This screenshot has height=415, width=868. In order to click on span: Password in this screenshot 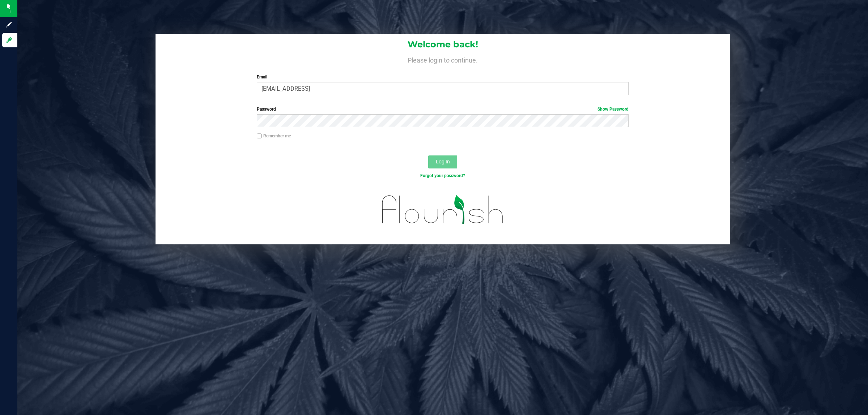, I will do `click(266, 109)`.